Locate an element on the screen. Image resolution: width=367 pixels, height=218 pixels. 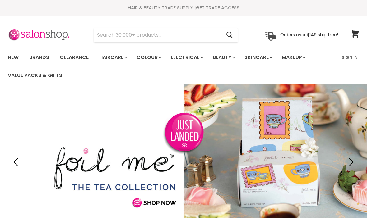
button: Next is located at coordinates (350, 162).